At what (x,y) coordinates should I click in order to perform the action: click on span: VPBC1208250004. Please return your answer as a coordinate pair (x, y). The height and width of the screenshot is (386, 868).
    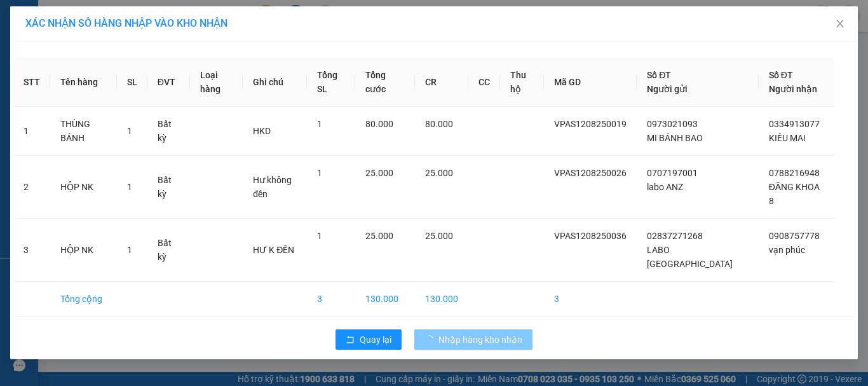
    Looking at the image, I should click on (98, 85).